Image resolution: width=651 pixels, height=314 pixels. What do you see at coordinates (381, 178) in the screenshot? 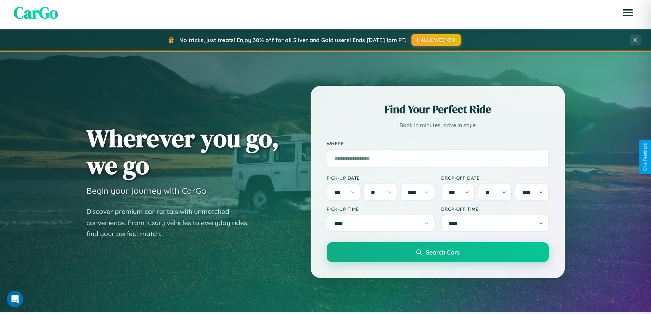
I see `label: Pick-up Date` at bounding box center [381, 178].